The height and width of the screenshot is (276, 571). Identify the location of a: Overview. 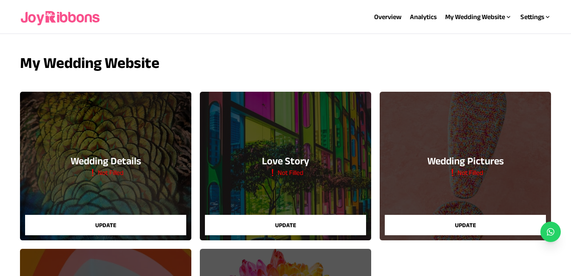
(388, 17).